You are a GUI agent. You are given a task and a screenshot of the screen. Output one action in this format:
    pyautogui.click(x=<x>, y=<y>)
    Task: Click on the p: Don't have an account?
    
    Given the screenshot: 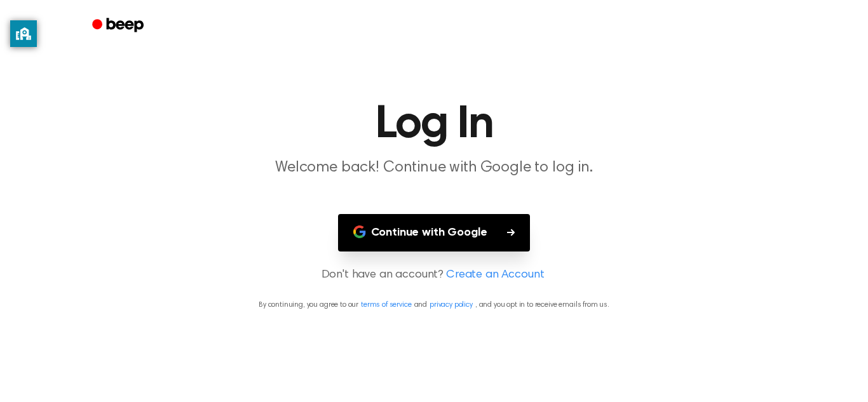 What is the action you would take?
    pyautogui.click(x=434, y=274)
    